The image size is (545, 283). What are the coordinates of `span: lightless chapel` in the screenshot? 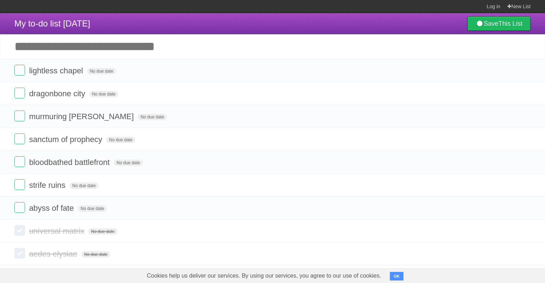 It's located at (57, 71).